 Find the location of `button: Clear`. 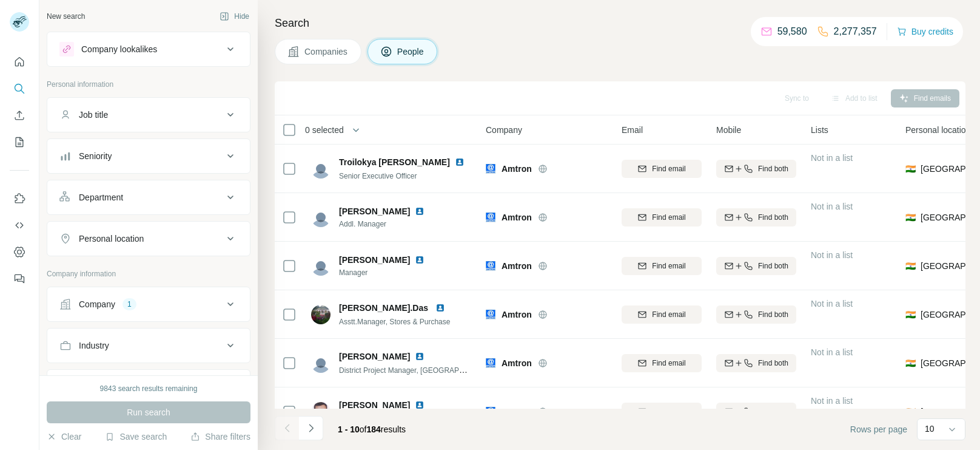

button: Clear is located at coordinates (64, 437).